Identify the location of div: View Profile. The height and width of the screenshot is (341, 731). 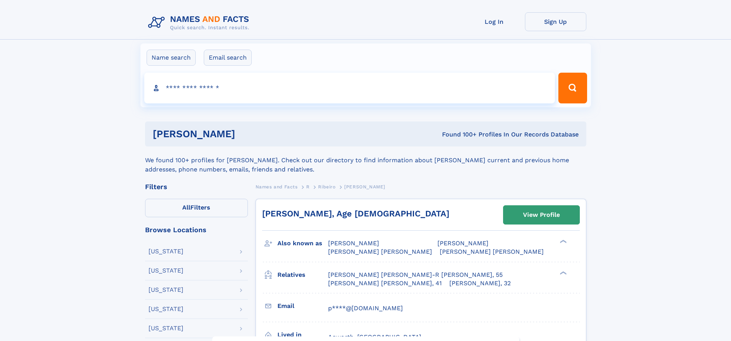
(542, 215).